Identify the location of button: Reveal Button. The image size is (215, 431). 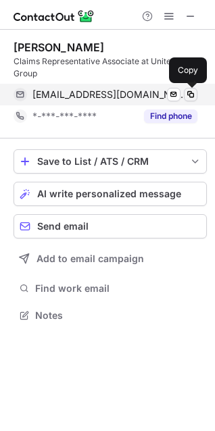
(170, 116).